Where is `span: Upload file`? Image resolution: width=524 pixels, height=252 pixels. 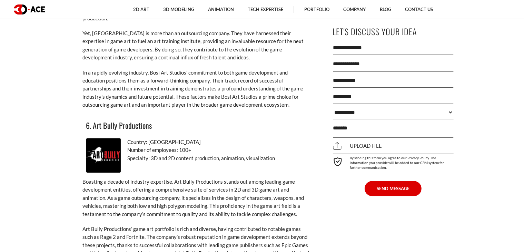
span: Upload file is located at coordinates (357, 146).